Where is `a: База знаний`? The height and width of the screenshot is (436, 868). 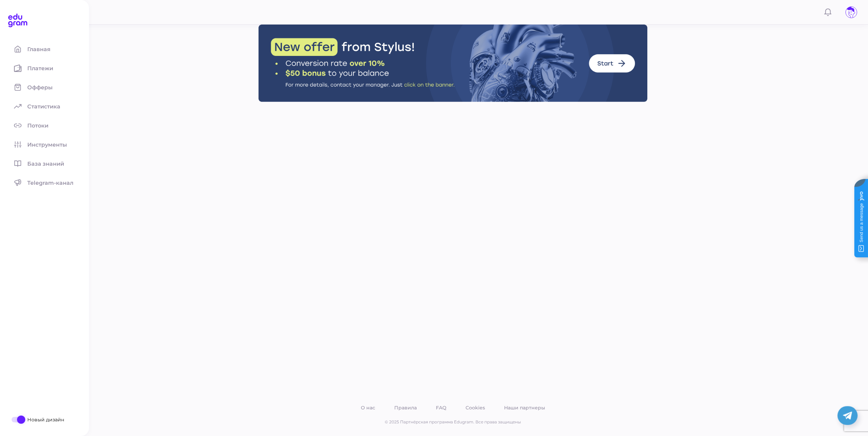 a: База знаний is located at coordinates (45, 164).